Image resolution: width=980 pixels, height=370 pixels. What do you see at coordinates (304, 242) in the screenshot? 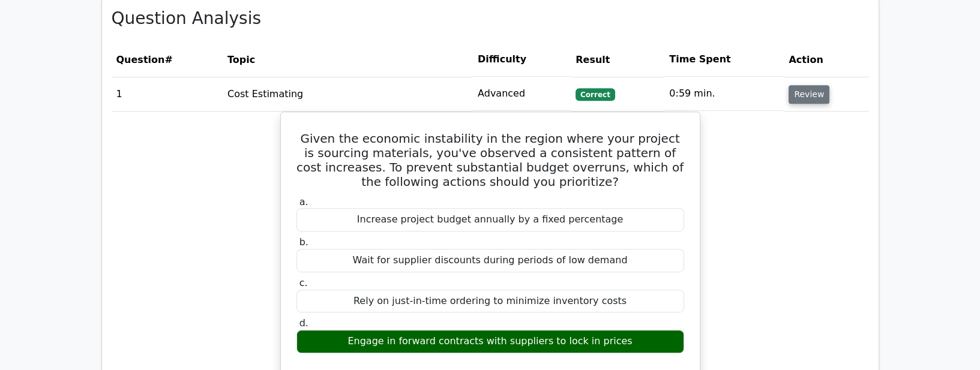
I see `span: b.` at bounding box center [304, 242].